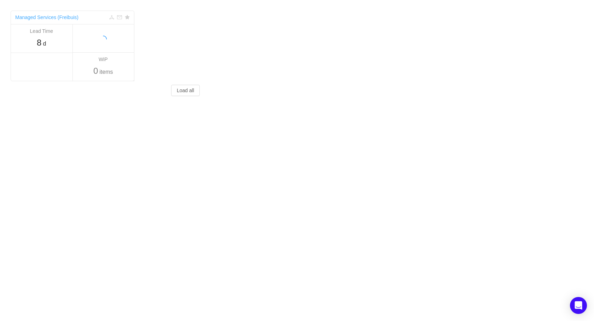  What do you see at coordinates (44, 44) in the screenshot?
I see `span: d` at bounding box center [44, 44].